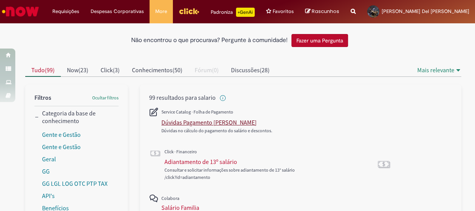 This screenshot has width=475, height=211. Describe the element at coordinates (161, 11) in the screenshot. I see `span: More` at that location.